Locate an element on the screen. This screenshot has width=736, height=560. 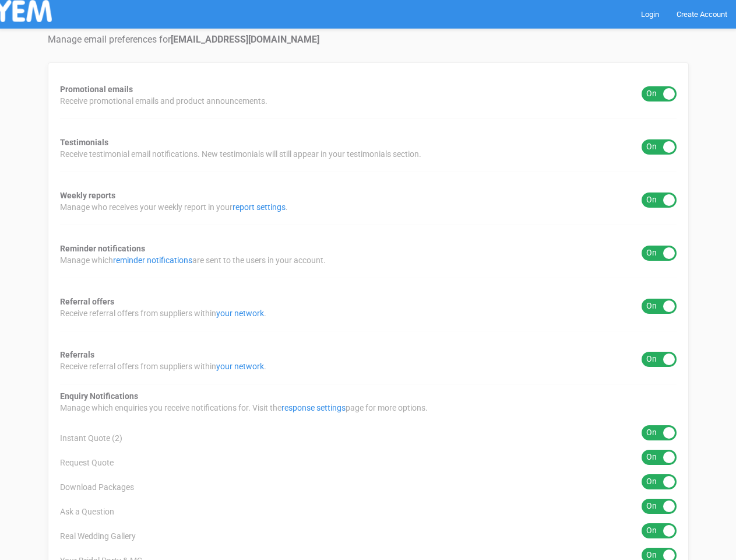
span: Receive promotional emails and product announcements. is located at coordinates (164, 101).